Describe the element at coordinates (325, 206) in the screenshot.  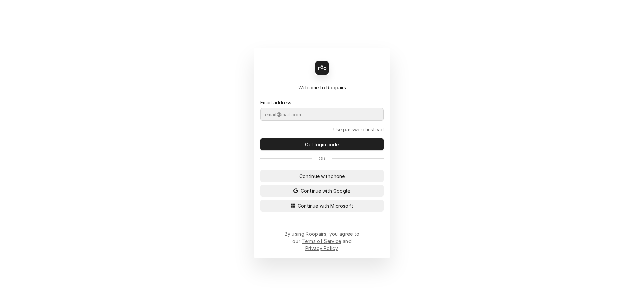
I see `span: Continue with Microsoft` at that location.